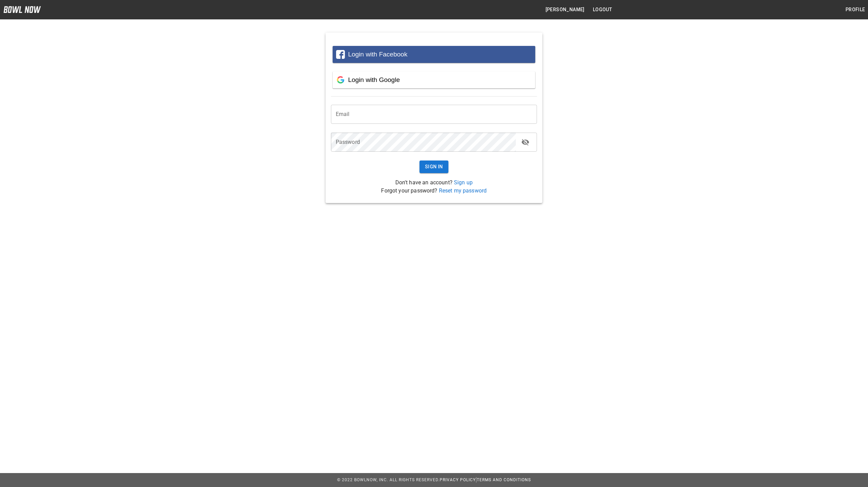  Describe the element at coordinates (526, 142) in the screenshot. I see `button: toggle password visibility` at that location.